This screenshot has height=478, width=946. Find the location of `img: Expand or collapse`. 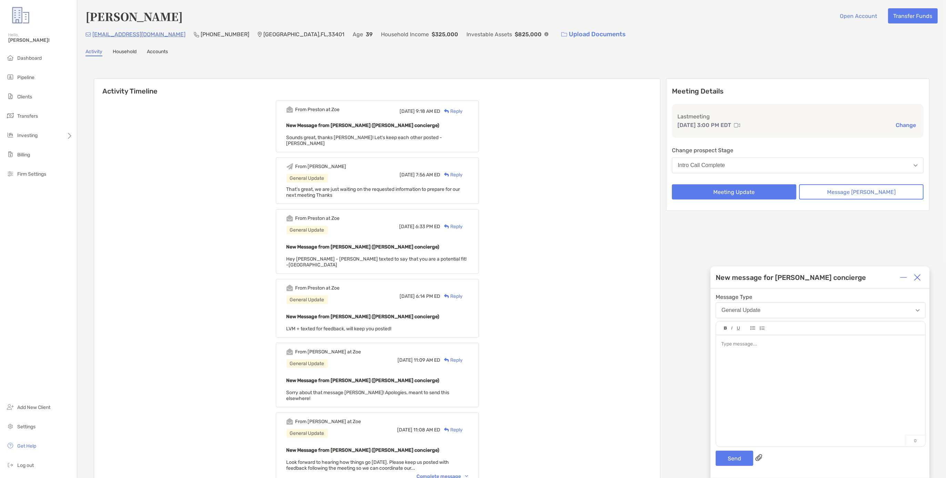

img: Expand or collapse is located at coordinates (904, 277).